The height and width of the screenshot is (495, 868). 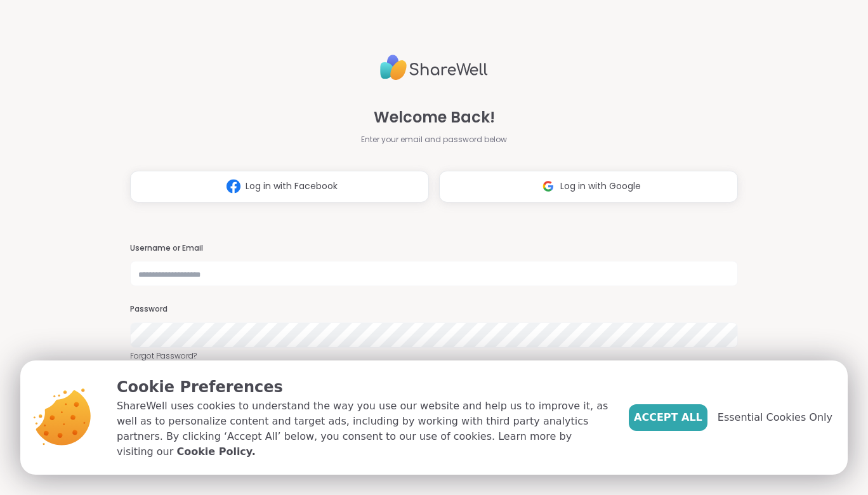 I want to click on span: Welcome Back!, so click(x=434, y=117).